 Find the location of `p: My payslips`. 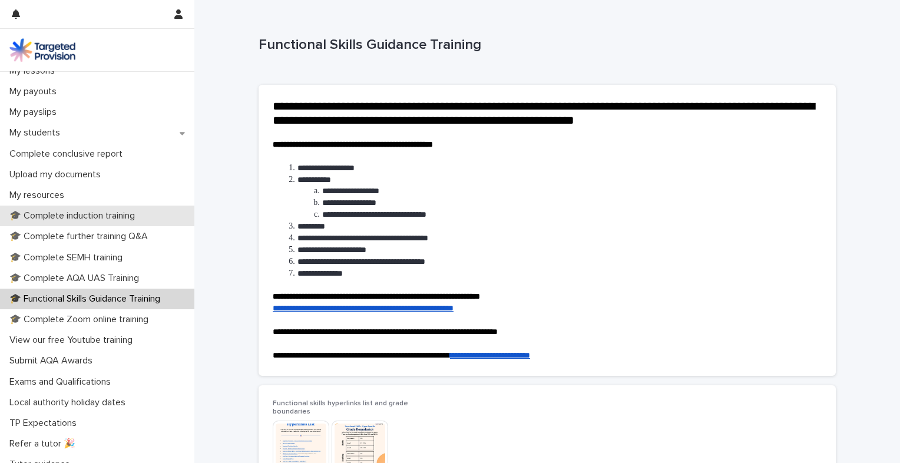

p: My payslips is located at coordinates (35, 112).